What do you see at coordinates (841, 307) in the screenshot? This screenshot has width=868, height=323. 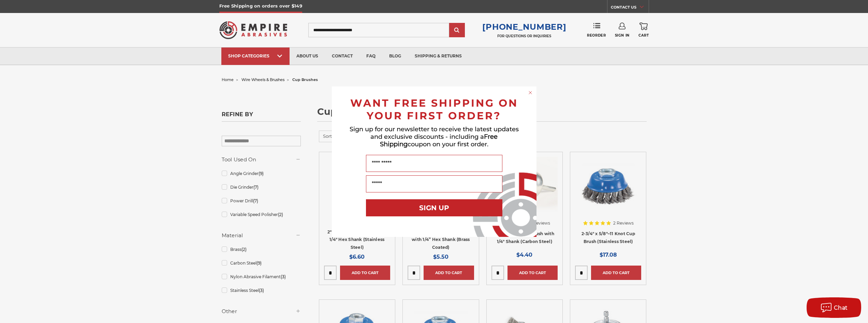 I see `span: Chat` at bounding box center [841, 307].